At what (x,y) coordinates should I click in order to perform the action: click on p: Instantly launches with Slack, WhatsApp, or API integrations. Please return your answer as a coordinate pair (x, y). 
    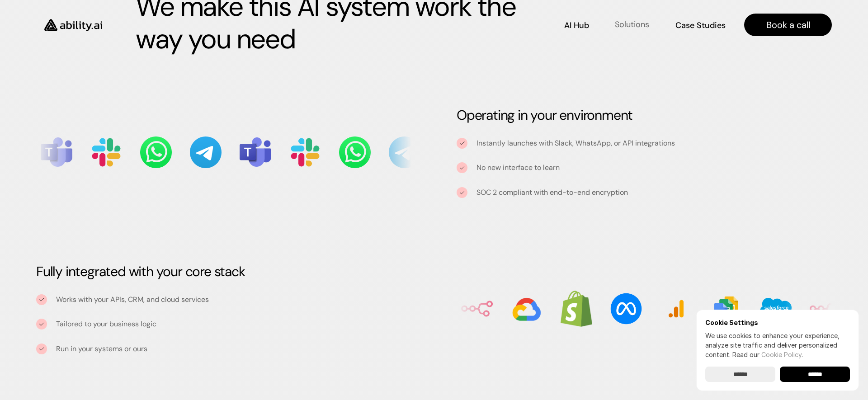
    Looking at the image, I should click on (654, 143).